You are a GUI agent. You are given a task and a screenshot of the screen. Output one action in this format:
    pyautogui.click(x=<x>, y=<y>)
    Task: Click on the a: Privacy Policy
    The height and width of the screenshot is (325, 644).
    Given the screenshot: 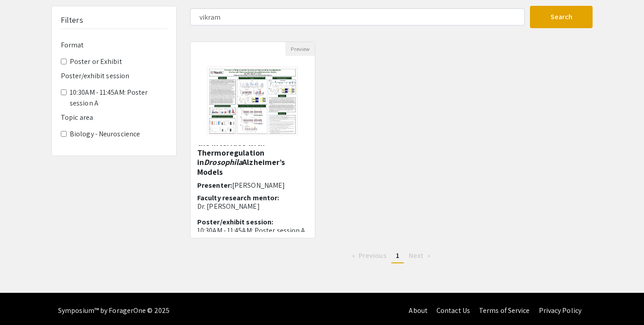 What is the action you would take?
    pyautogui.click(x=560, y=310)
    